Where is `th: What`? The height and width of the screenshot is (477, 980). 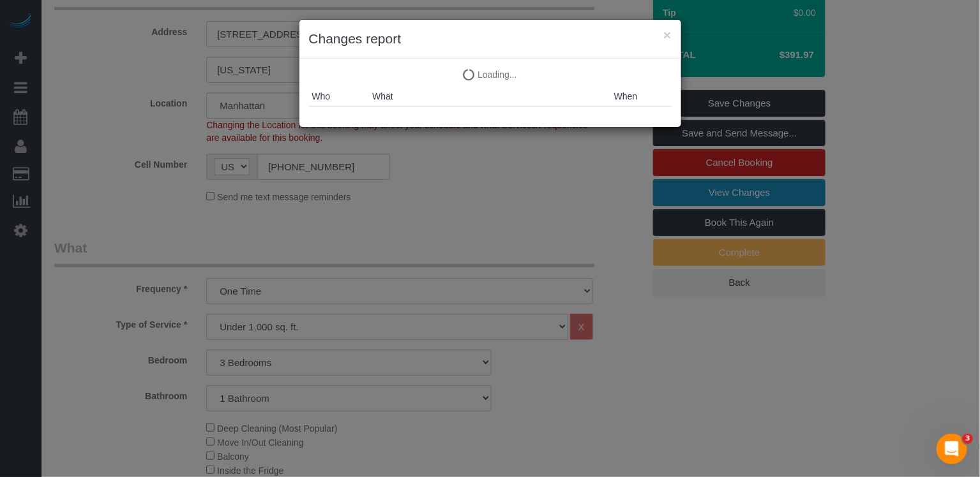
th: What is located at coordinates (489, 97).